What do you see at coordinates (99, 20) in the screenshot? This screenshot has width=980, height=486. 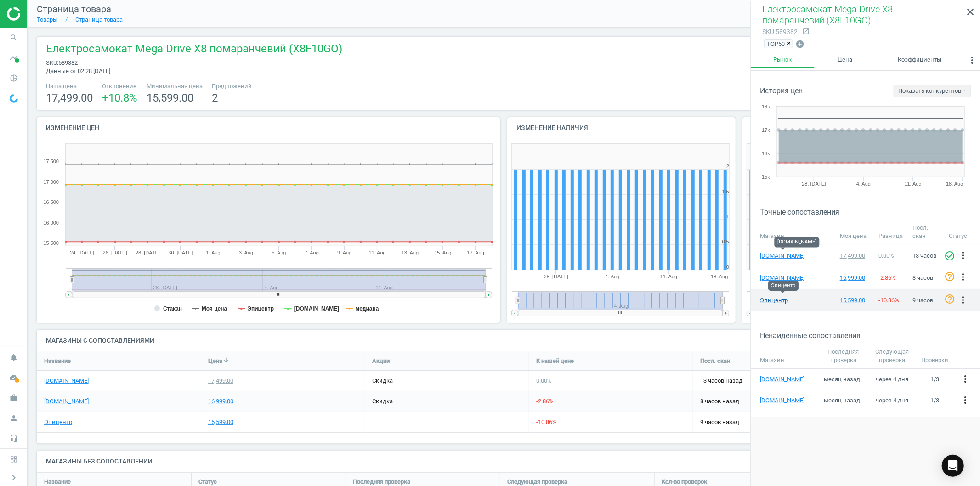 I see `a: Страница товара` at bounding box center [99, 20].